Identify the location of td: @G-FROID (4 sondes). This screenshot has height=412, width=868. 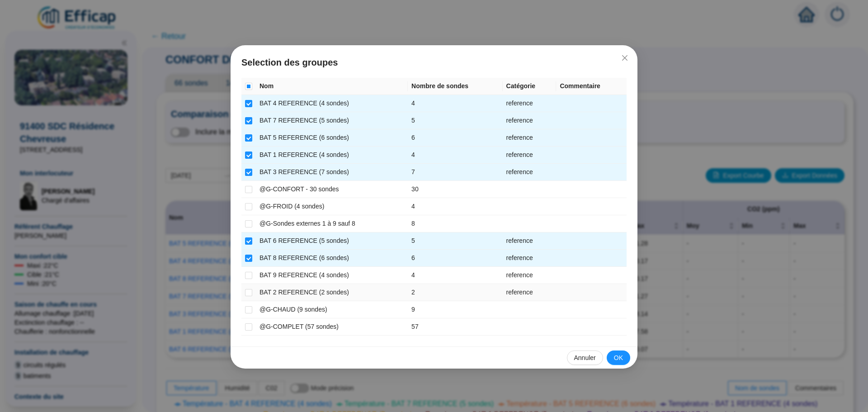
(332, 207).